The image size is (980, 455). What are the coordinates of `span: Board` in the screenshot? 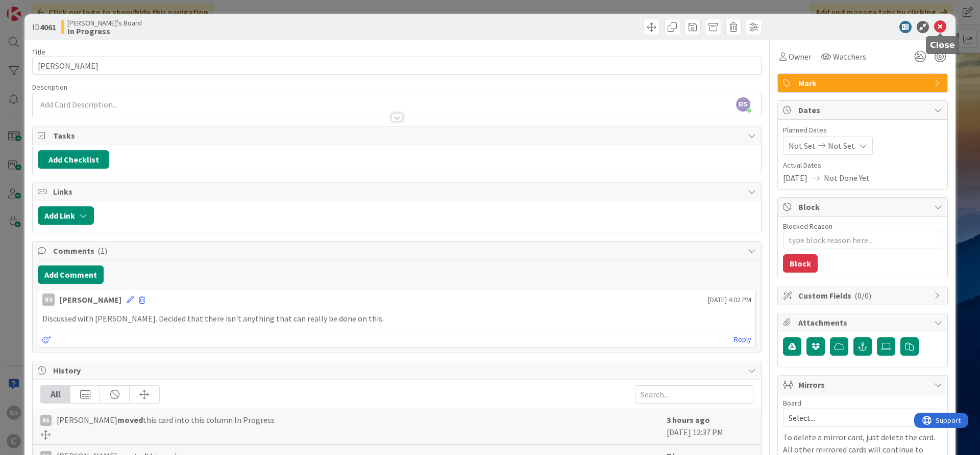 It's located at (792, 403).